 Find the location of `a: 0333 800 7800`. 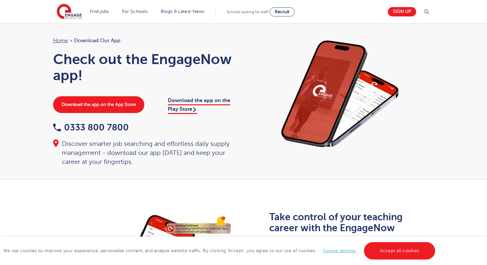

a: 0333 800 7800 is located at coordinates (91, 127).